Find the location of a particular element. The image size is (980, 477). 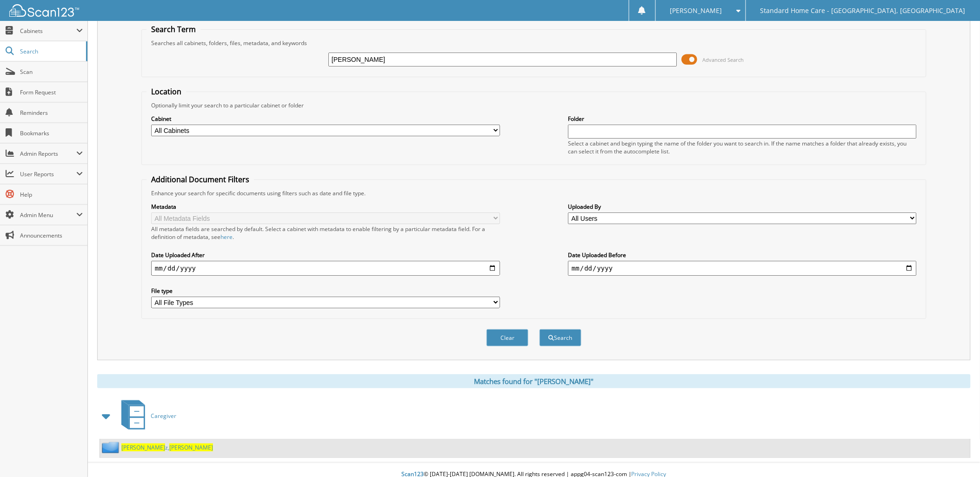

legend: Location is located at coordinates (166, 92).